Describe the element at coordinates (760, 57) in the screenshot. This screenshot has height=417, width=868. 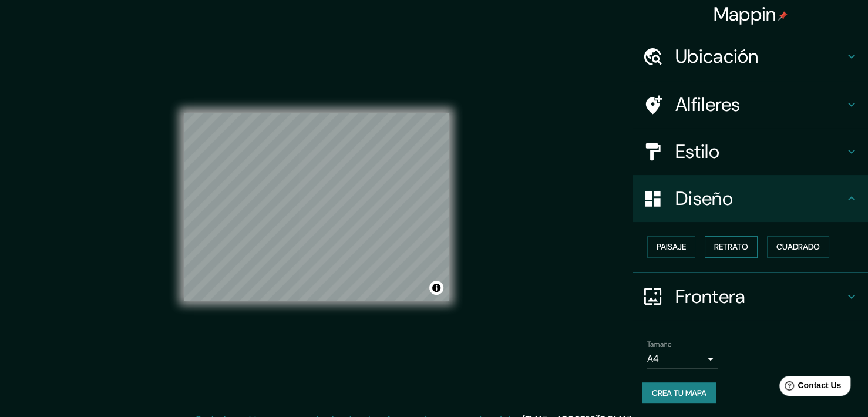
I see `h4: Ubicación` at that location.